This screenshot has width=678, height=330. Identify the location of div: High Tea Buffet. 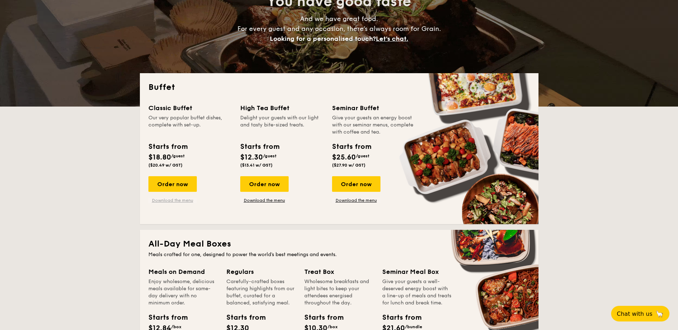
(282, 108).